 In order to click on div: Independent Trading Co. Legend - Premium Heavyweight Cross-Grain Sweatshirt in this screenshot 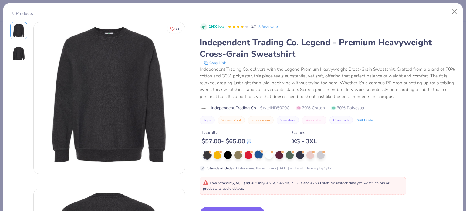, I will do `click(327, 48)`.